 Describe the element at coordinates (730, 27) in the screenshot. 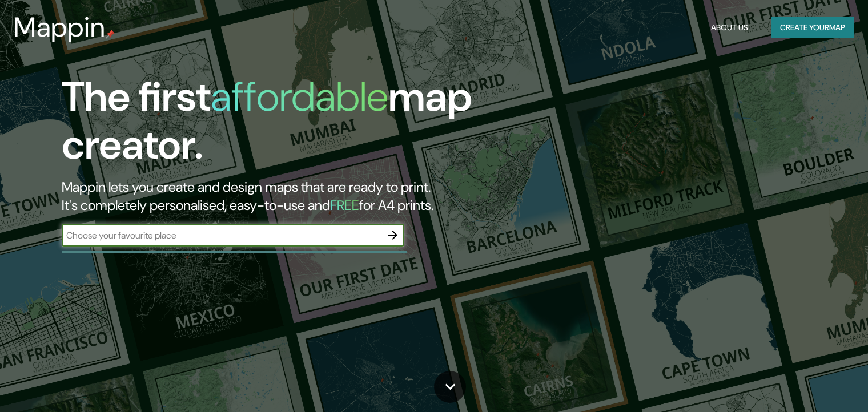

I see `button: About Us` at that location.